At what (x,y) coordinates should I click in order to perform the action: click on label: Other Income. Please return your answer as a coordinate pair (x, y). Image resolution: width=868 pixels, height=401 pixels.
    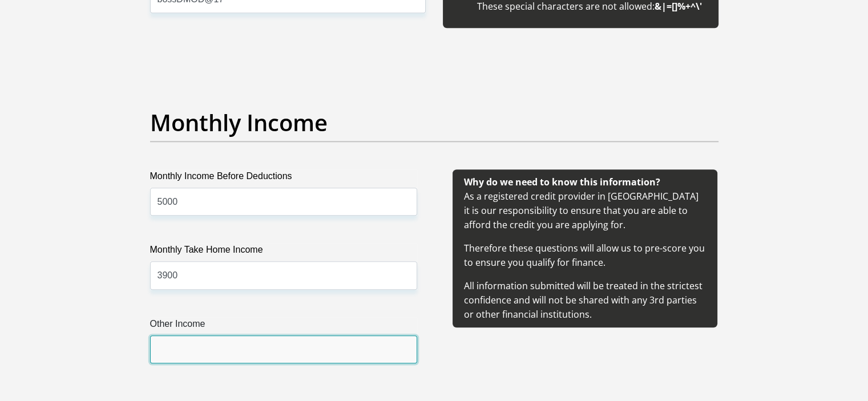
    Looking at the image, I should click on (283, 326).